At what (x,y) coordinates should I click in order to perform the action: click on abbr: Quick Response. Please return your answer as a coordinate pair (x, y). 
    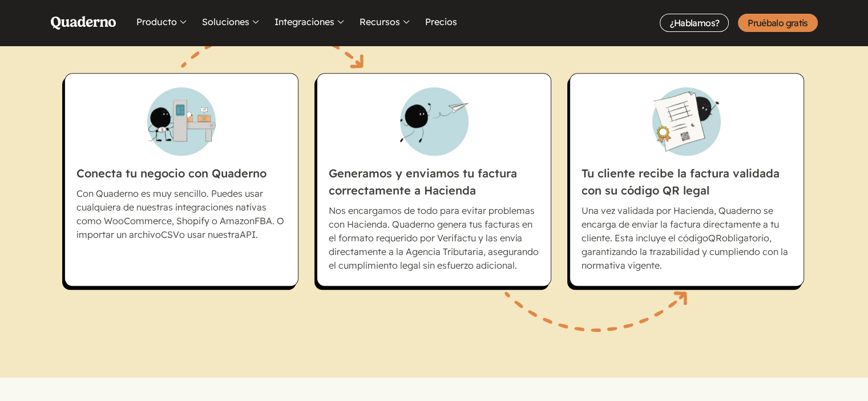
    Looking at the image, I should click on (715, 238).